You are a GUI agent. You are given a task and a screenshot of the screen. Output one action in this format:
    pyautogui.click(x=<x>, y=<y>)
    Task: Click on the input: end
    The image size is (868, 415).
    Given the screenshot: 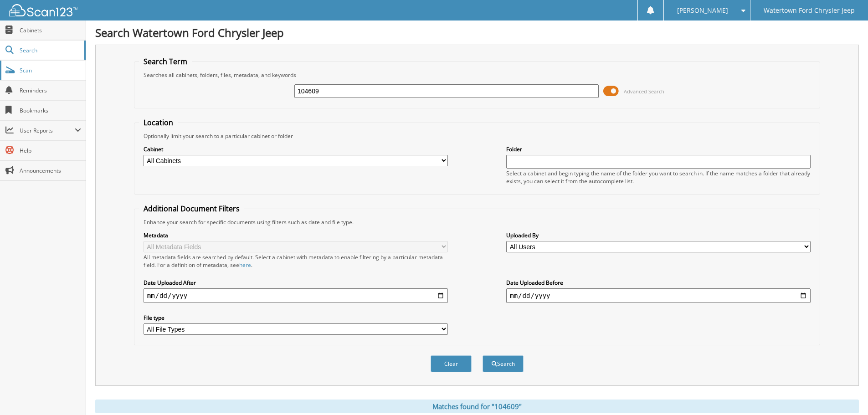 What is the action you would take?
    pyautogui.click(x=659, y=296)
    